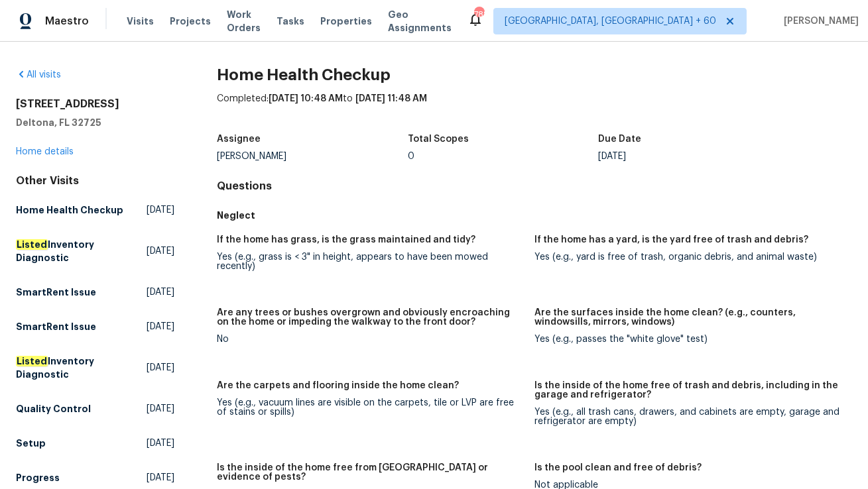  I want to click on h5: Deltona, FL 32725, so click(95, 122).